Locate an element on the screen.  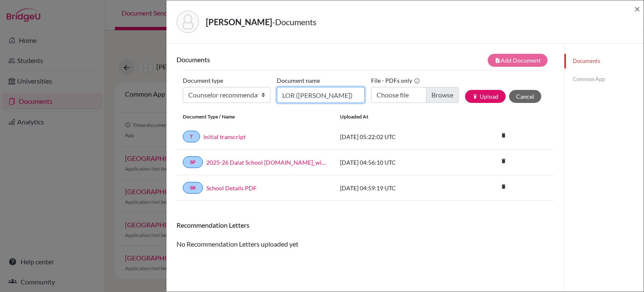
button: note_addAdd Document is located at coordinates (517, 60).